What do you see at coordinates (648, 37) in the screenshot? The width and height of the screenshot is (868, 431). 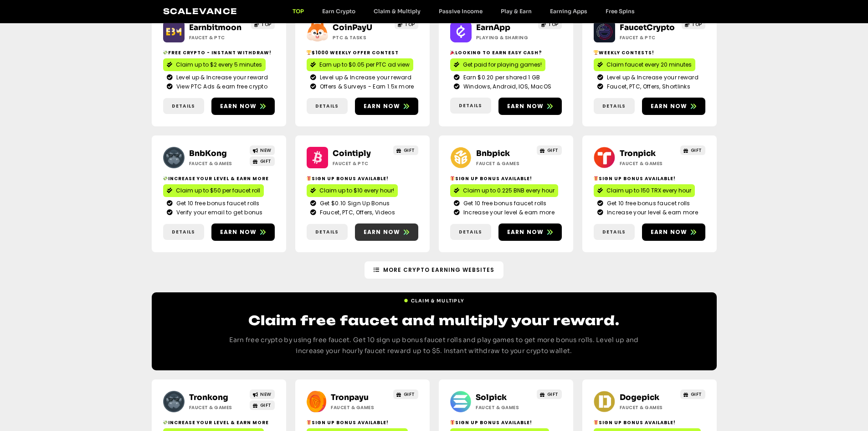 I see `h2: Faucet & PTC` at bounding box center [648, 37].